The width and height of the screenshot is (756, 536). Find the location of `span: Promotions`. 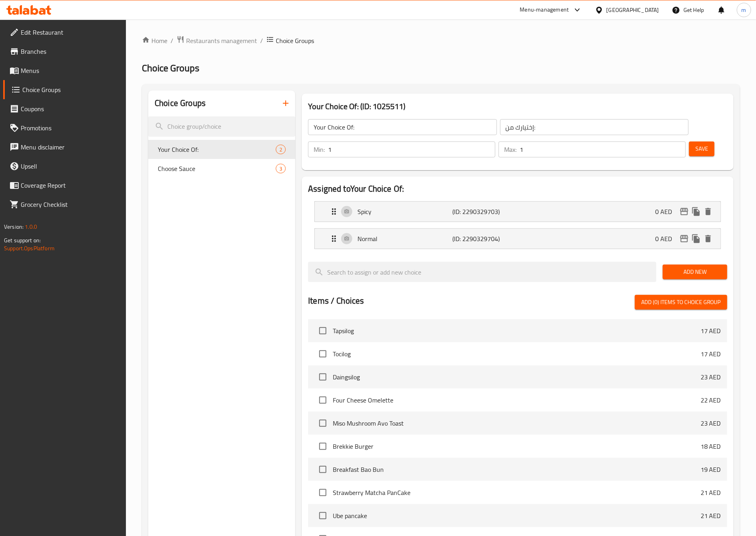

span: Promotions is located at coordinates (70, 128).